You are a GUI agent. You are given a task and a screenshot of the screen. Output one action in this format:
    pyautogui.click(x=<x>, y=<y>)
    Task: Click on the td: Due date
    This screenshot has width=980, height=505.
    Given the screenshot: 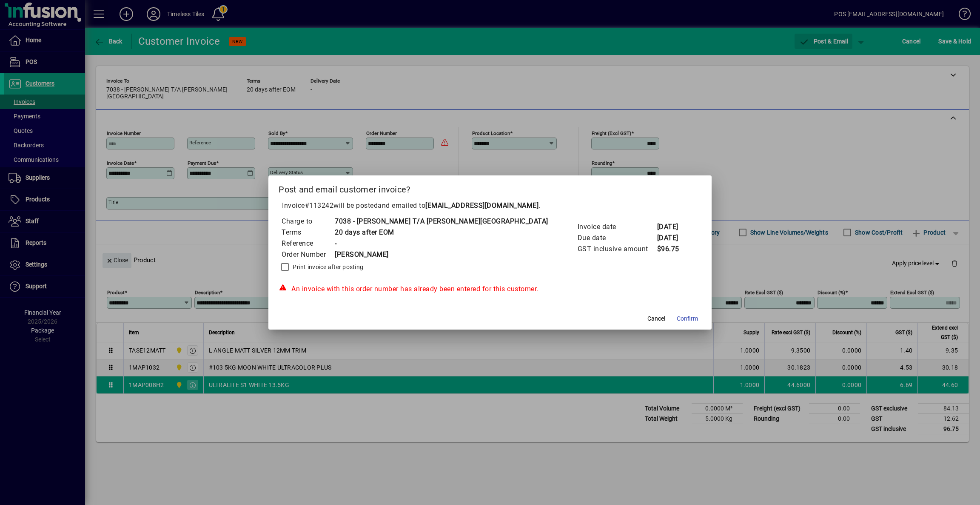 What is the action you would take?
    pyautogui.click(x=617, y=238)
    